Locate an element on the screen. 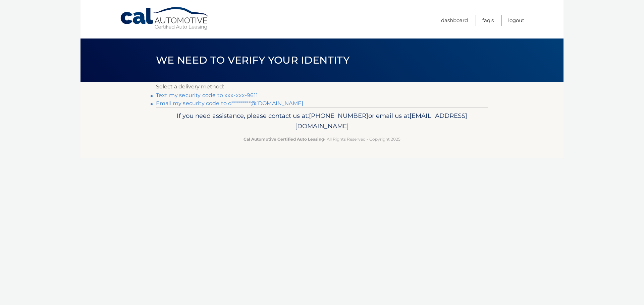 Image resolution: width=644 pixels, height=305 pixels. a: Dashboard is located at coordinates (455, 20).